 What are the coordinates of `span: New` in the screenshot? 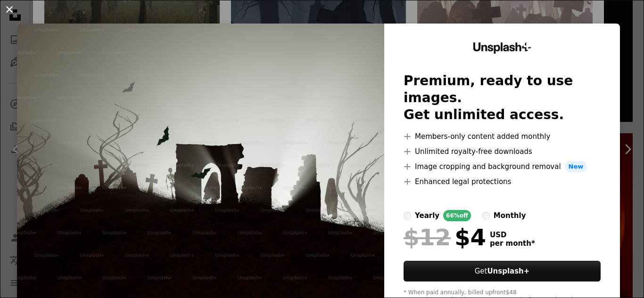 It's located at (576, 167).